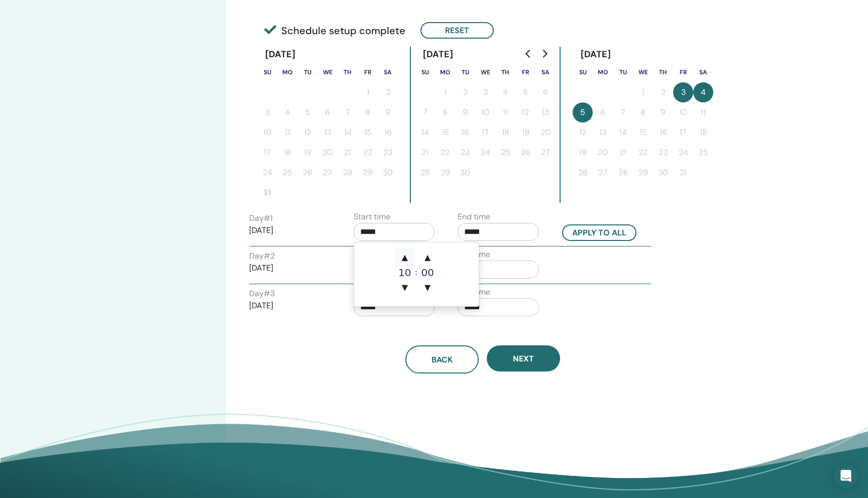  What do you see at coordinates (524, 358) in the screenshot?
I see `button: Next` at bounding box center [524, 358].